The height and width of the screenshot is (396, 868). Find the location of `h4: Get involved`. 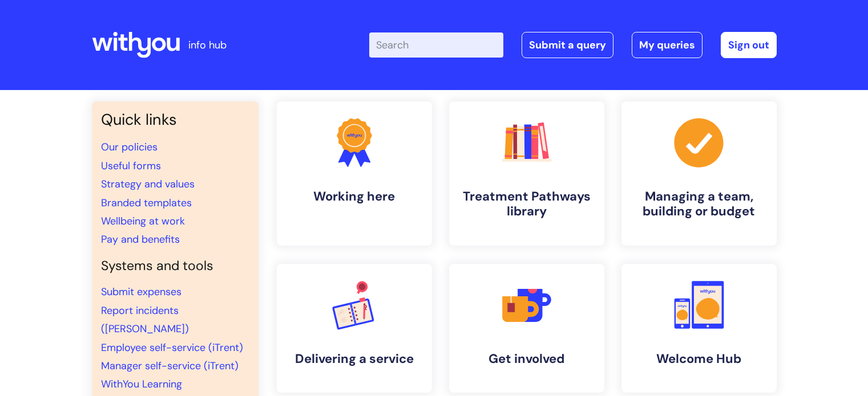

h4: Get involved is located at coordinates (526, 359).